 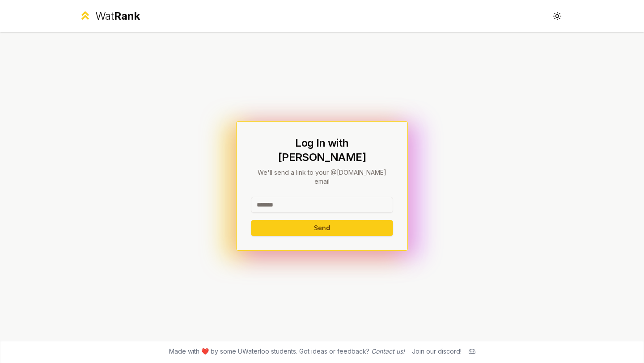 What do you see at coordinates (287, 351) in the screenshot?
I see `span: Made with ❤️ by some UWaterloo students. Got ideas or feedback?` at bounding box center [287, 351].